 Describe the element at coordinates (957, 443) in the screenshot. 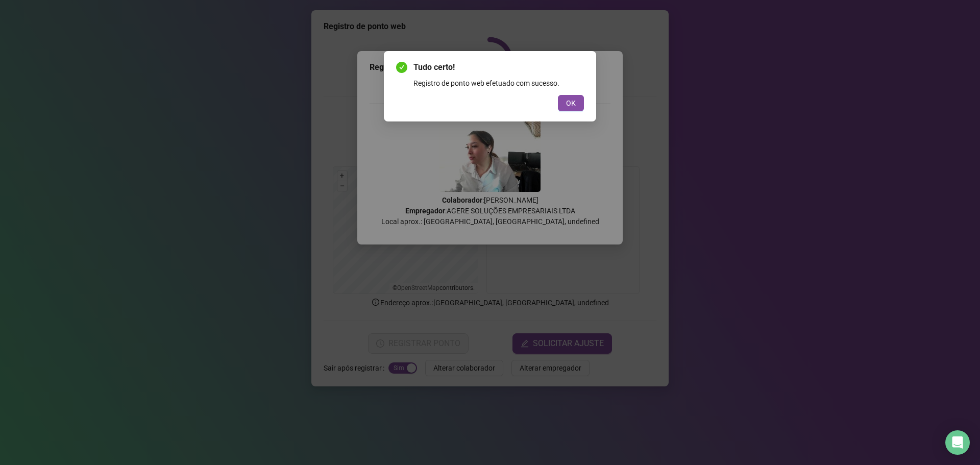

I see `div: Open Intercom Messenger` at that location.